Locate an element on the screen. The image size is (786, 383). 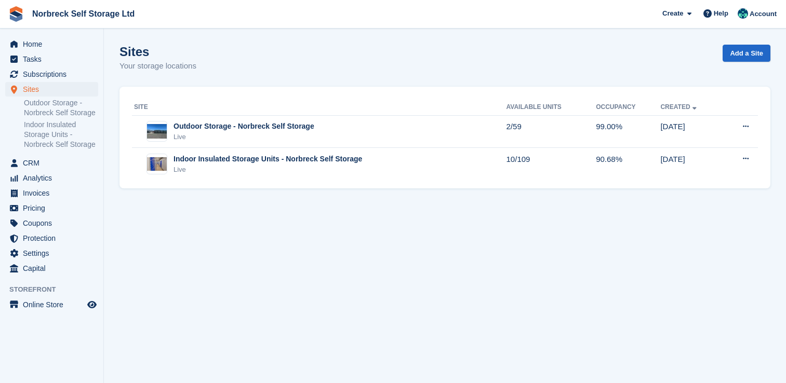
span: CRM is located at coordinates (54, 163).